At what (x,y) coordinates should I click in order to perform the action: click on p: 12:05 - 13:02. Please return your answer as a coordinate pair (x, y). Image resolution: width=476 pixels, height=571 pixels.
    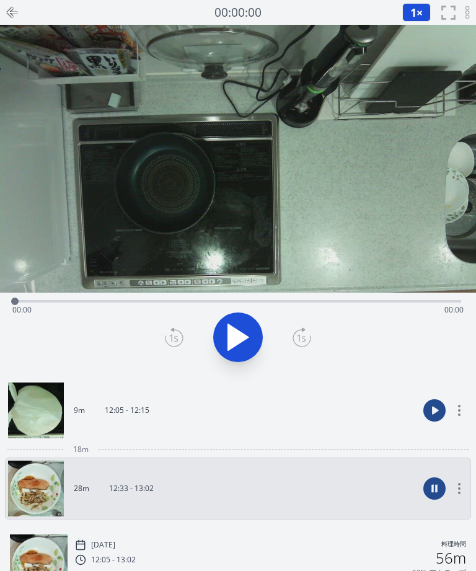
    Looking at the image, I should click on (113, 559).